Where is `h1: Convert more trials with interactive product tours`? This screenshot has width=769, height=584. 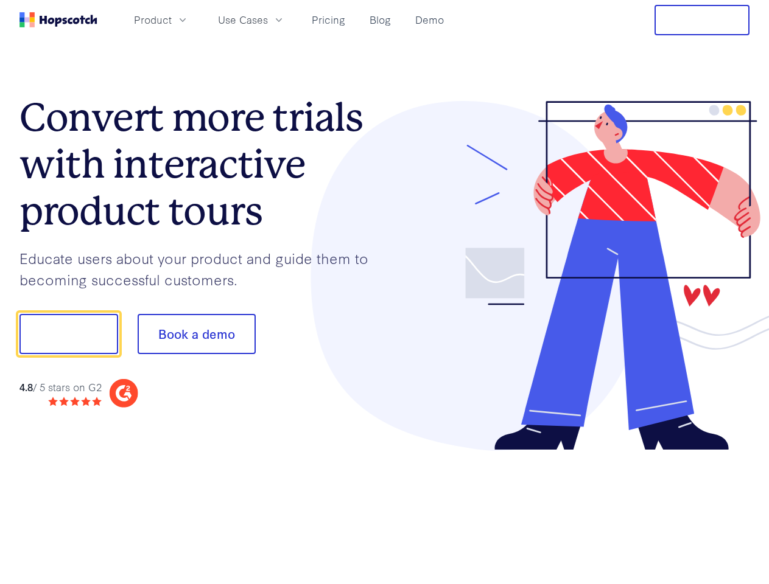 h1: Convert more trials with interactive product tours is located at coordinates (202, 164).